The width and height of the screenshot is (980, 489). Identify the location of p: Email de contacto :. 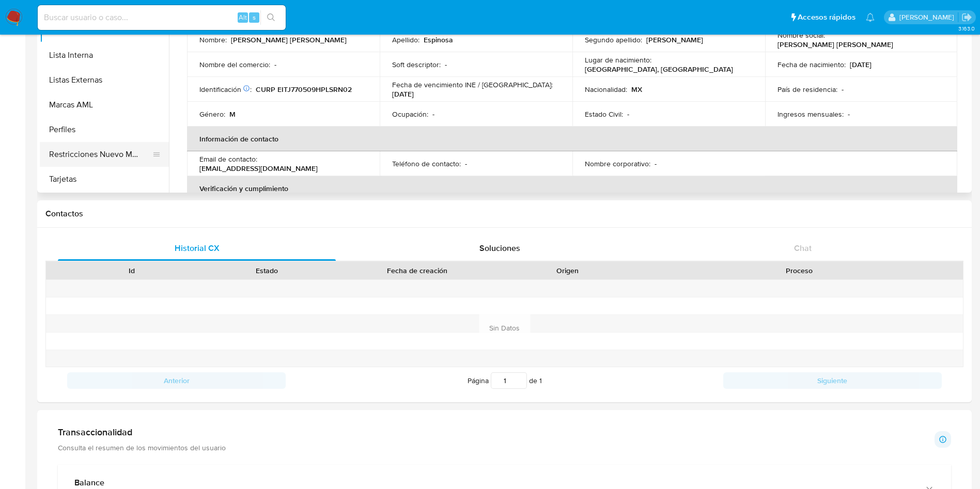
(228, 159).